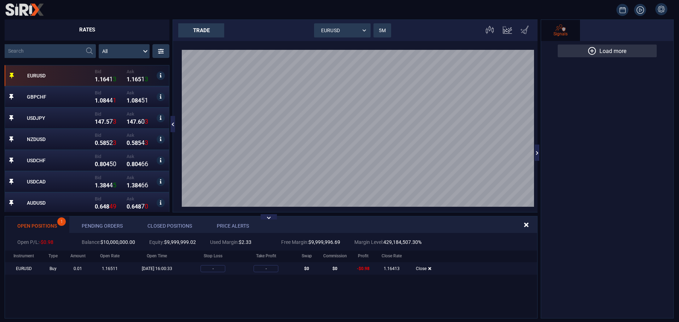 The image size is (679, 322). I want to click on div: Pending Orders, so click(102, 225).